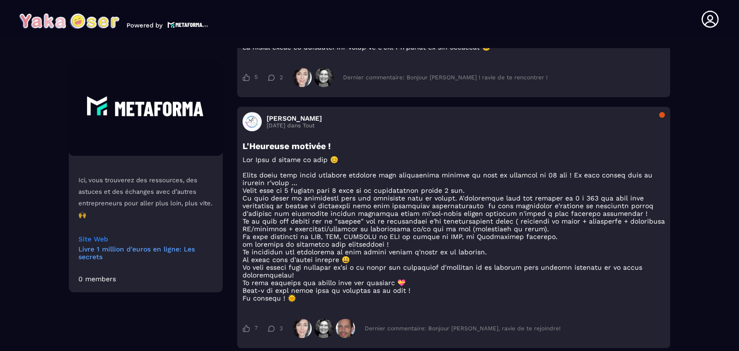  Describe the element at coordinates (256, 329) in the screenshot. I see `span: 7` at that location.